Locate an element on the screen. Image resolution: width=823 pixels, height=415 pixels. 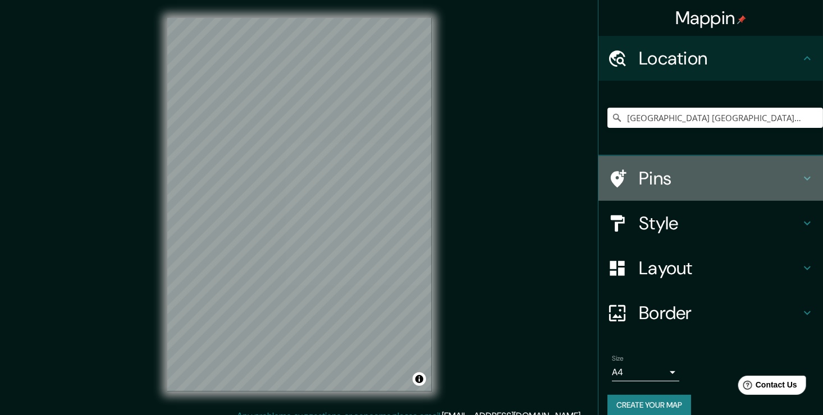
div: Style is located at coordinates (711, 223).